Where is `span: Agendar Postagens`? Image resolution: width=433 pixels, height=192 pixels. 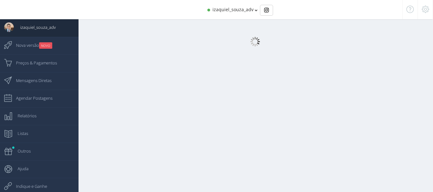
span: Agendar Postagens is located at coordinates (31, 98).